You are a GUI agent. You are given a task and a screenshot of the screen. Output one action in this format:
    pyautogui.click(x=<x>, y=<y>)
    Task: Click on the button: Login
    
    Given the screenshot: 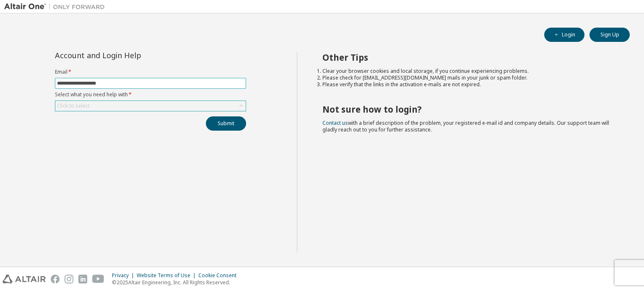 What is the action you would take?
    pyautogui.click(x=564, y=35)
    